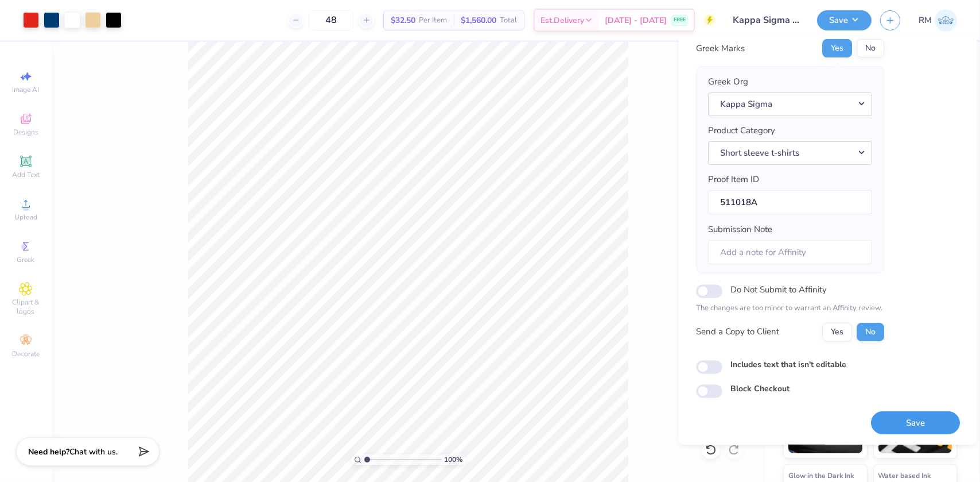 The height and width of the screenshot is (482, 980). Describe the element at coordinates (905, 475) in the screenshot. I see `span: Water based Ink` at that location.